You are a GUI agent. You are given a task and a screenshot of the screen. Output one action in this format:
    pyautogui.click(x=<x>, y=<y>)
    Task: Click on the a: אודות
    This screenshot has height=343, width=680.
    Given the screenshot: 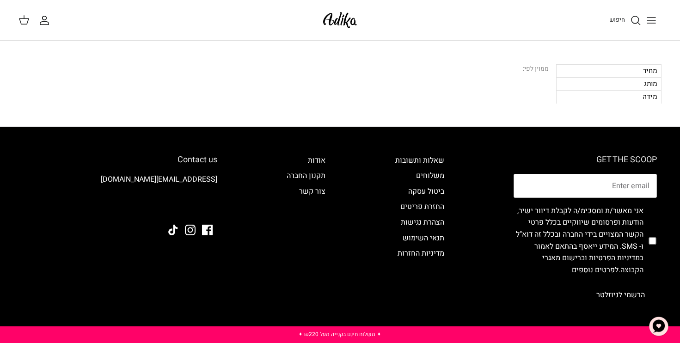 What is the action you would take?
    pyautogui.click(x=317, y=160)
    